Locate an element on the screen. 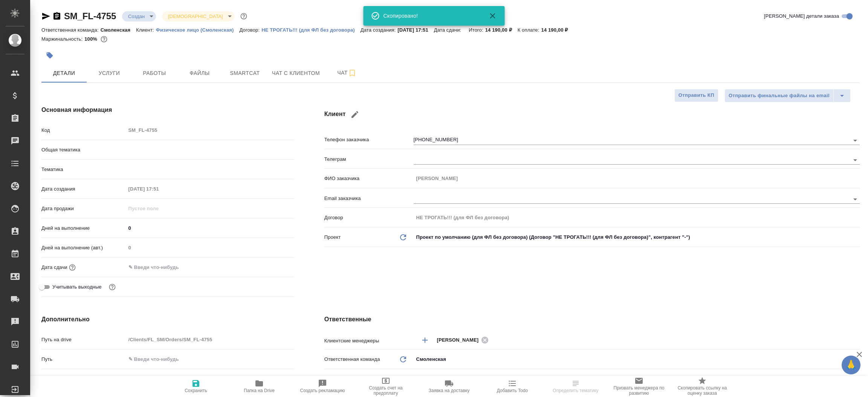 The height and width of the screenshot is (397, 868). span: Работы is located at coordinates (155, 73).